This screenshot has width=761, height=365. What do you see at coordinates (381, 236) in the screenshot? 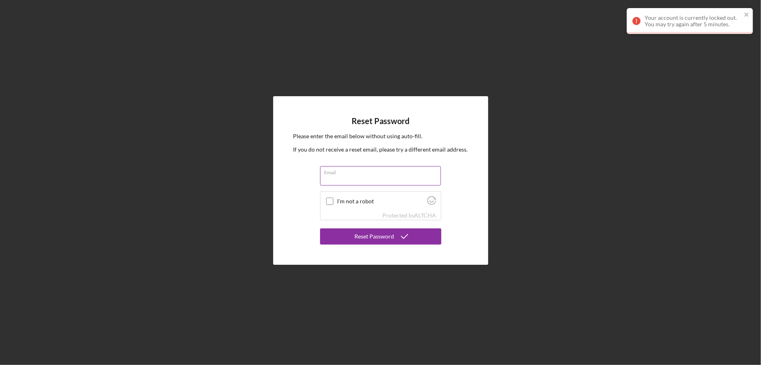
I see `button: Reset Password` at bounding box center [381, 236].